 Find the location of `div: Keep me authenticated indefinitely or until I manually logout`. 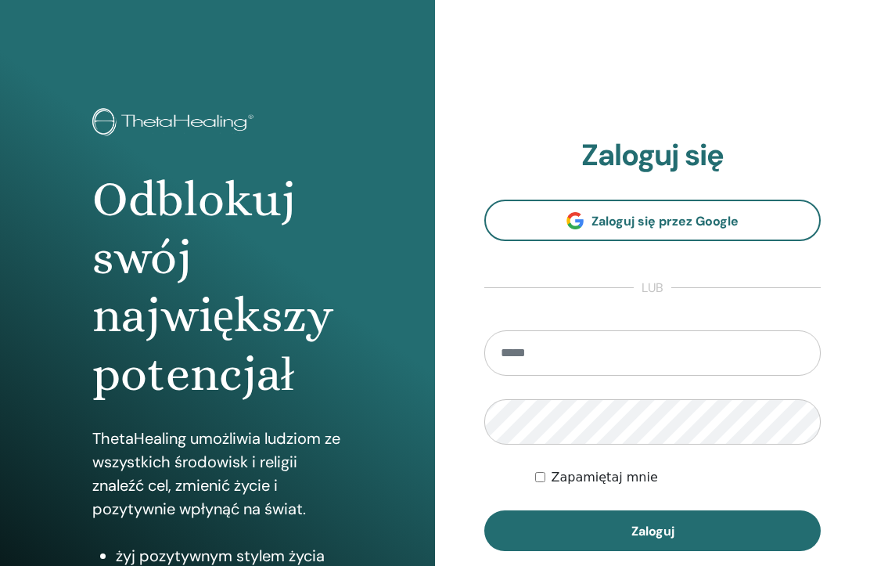

div: Keep me authenticated indefinitely or until I manually logout is located at coordinates (678, 477).